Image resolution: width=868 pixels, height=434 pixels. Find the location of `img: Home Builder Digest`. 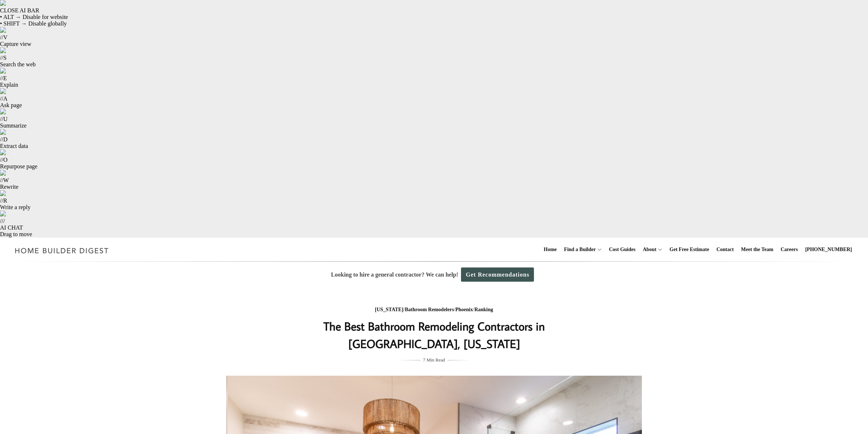

img: Home Builder Digest is located at coordinates (62, 251).